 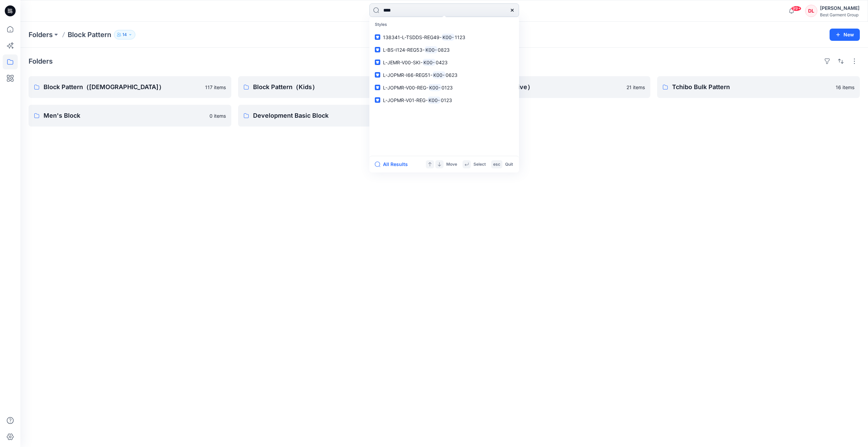 What do you see at coordinates (840, 15) in the screenshot?
I see `div: Best Garment Group` at bounding box center [840, 15].